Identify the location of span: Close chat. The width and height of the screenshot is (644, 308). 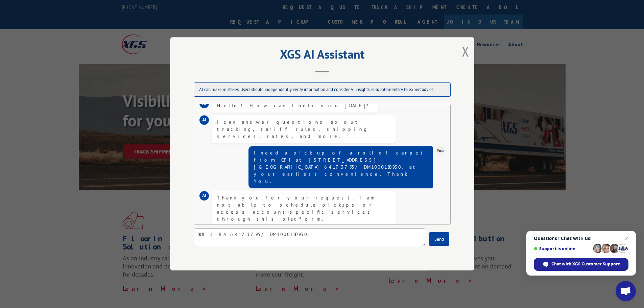
(627, 238).